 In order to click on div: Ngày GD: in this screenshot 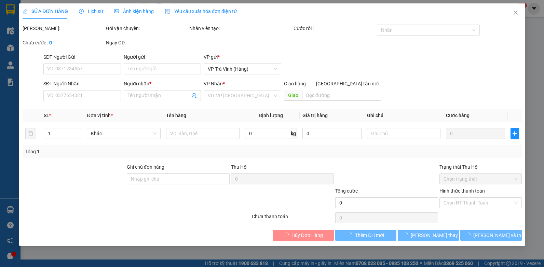, I will do `click(147, 43)`.